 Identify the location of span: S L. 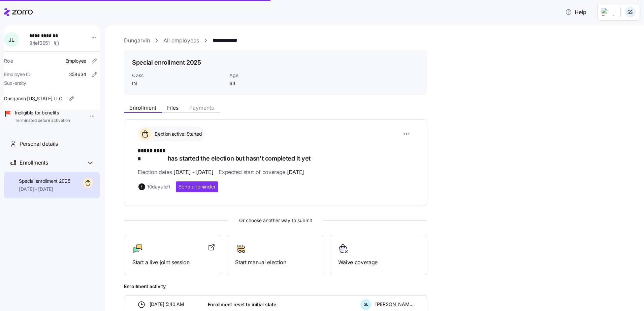
(366, 305).